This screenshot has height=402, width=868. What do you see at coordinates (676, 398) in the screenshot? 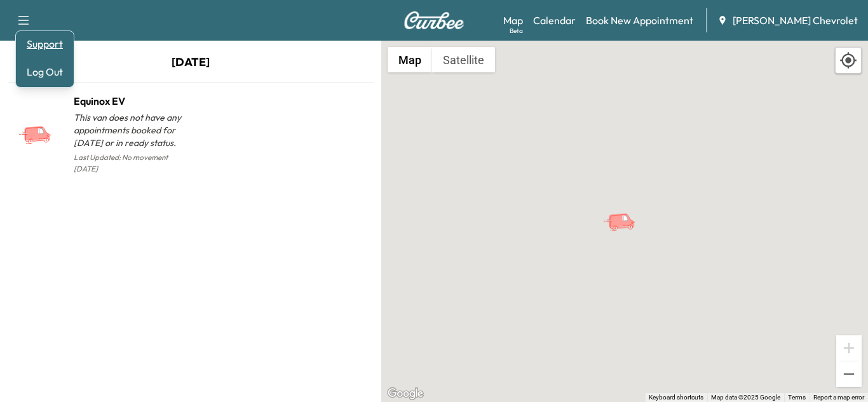
I see `button: Keyboard shortcuts` at bounding box center [676, 398].